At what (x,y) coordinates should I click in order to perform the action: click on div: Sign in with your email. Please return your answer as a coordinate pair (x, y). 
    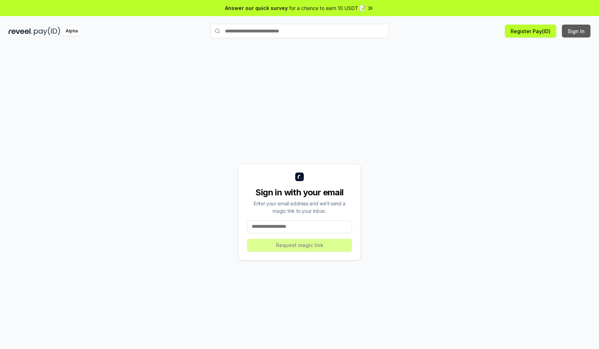
    Looking at the image, I should click on (299, 192).